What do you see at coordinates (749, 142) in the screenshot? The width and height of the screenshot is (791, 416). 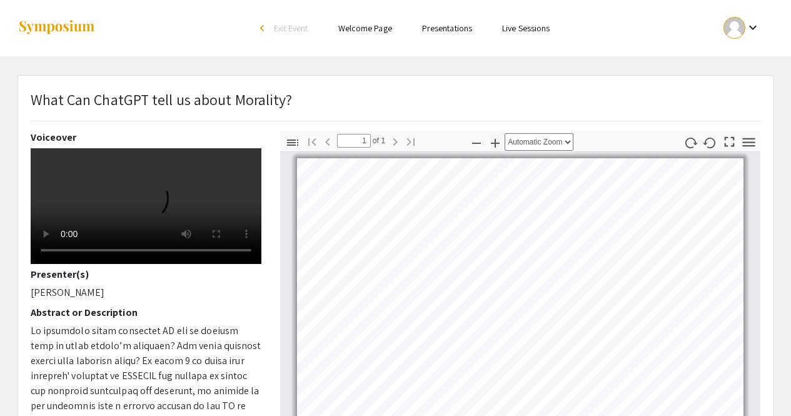 I see `button: Tools` at bounding box center [749, 142].